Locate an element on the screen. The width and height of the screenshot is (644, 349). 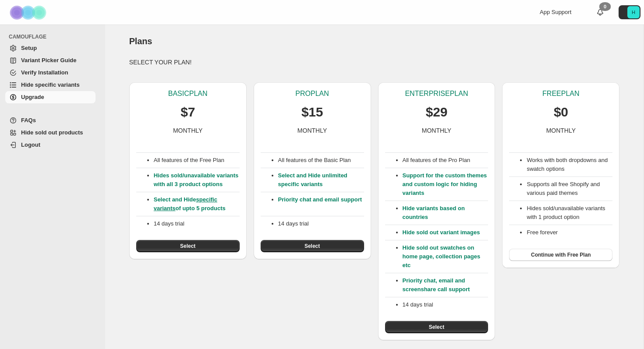
span: Hide sold out products is located at coordinates (52, 132).